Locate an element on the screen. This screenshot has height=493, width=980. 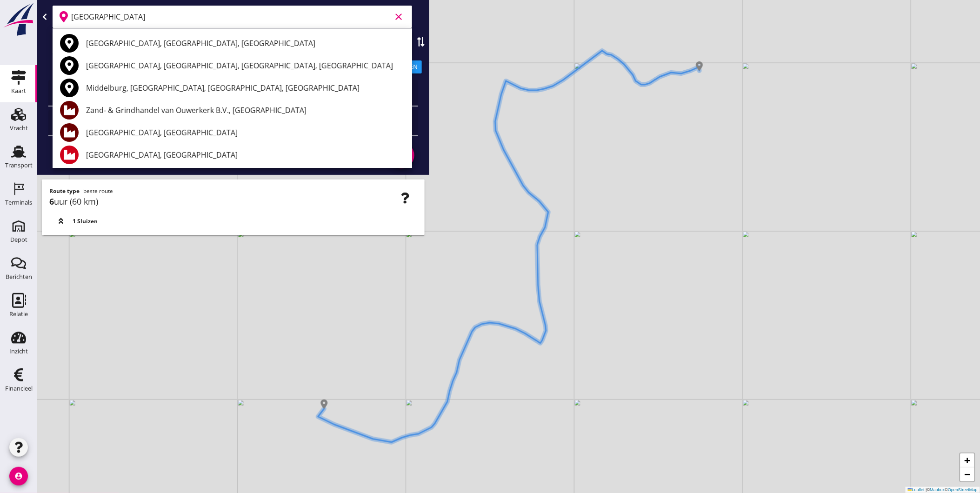
strong: Route type is located at coordinates (64, 190).